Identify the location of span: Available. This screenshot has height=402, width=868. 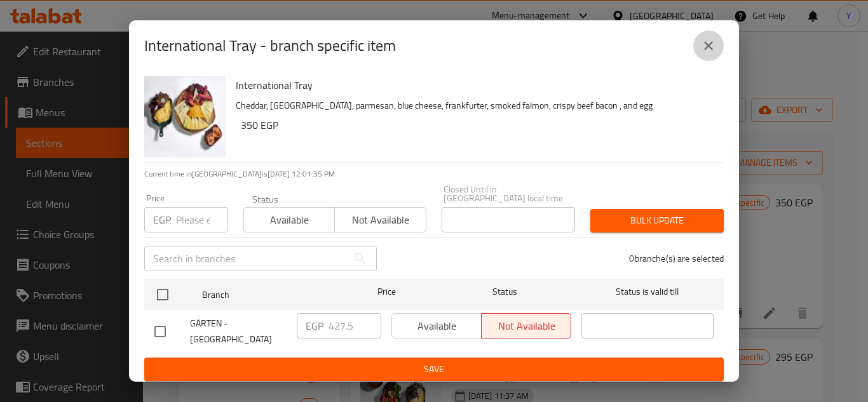
(289, 220).